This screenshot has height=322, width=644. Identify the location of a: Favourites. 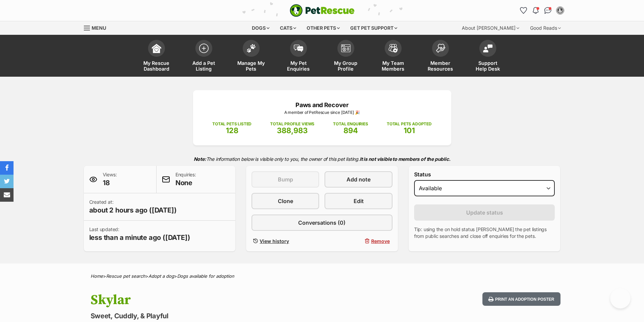
(524, 10).